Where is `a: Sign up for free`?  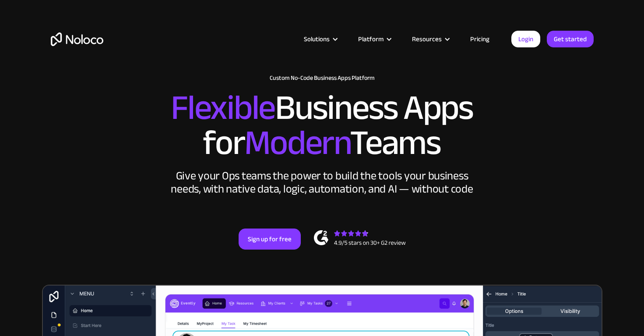
a: Sign up for free is located at coordinates (270, 239).